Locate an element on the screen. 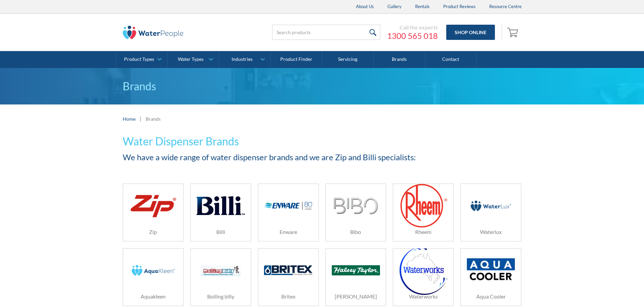 This screenshot has width=644, height=308. img: Halsey Taylor is located at coordinates (356, 270).